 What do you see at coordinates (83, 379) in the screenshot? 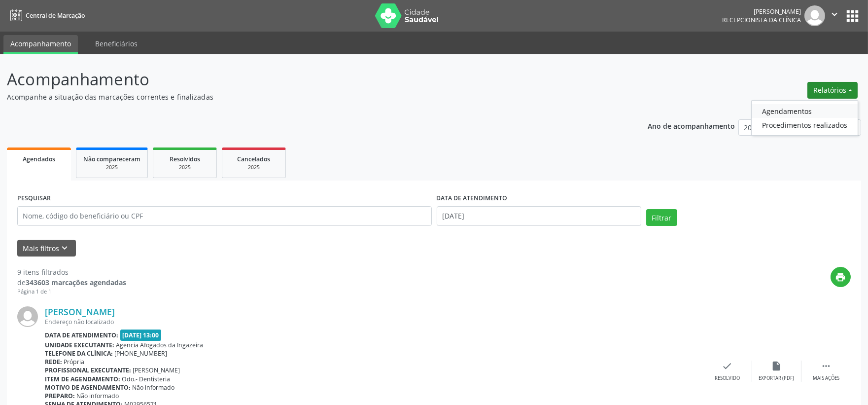
I see `b: Item de agendamento:` at bounding box center [83, 379].